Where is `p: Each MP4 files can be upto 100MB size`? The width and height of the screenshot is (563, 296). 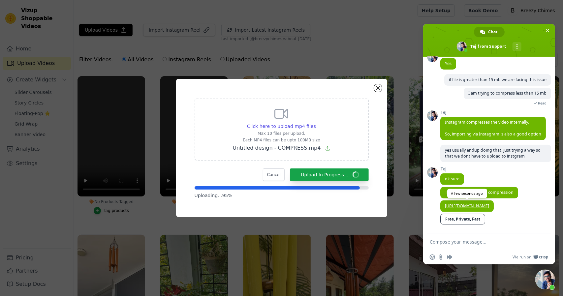 p: Each MP4 files can be upto 100MB size is located at coordinates (281, 140).